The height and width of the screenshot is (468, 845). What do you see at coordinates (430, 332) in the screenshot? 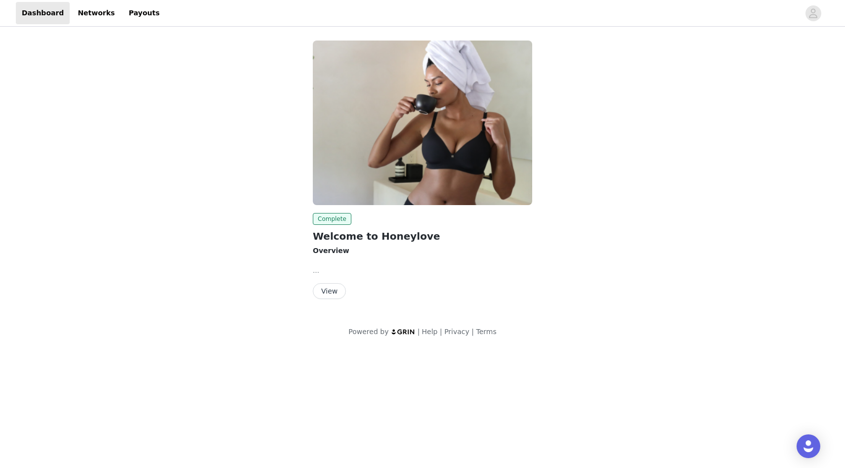
I see `a: Help` at bounding box center [430, 332].